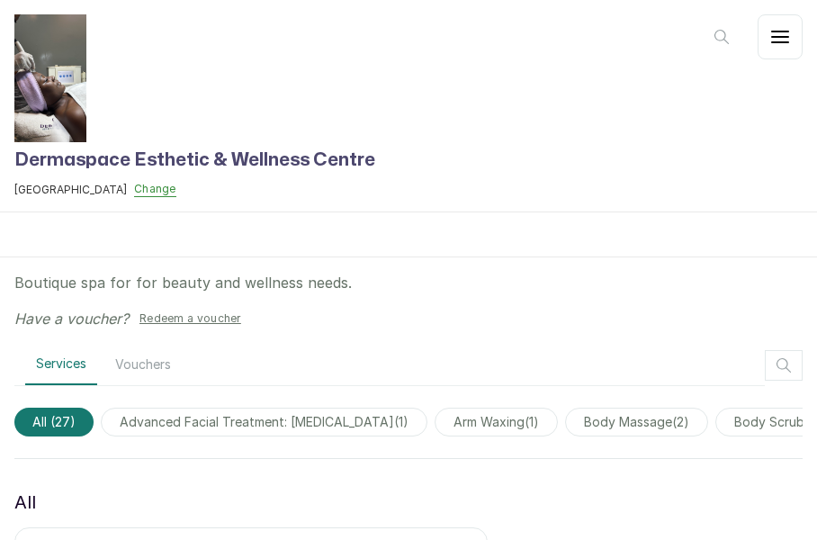  Describe the element at coordinates (50, 78) in the screenshot. I see `img: business logo` at that location.